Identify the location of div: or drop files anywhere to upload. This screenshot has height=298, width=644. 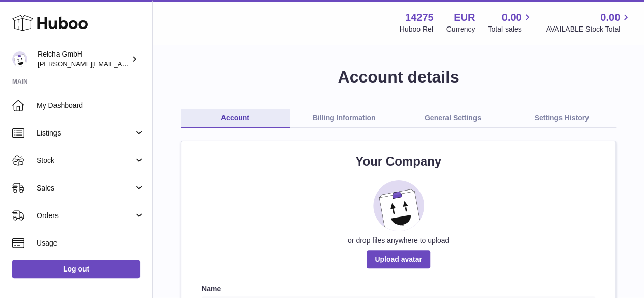
(398, 241).